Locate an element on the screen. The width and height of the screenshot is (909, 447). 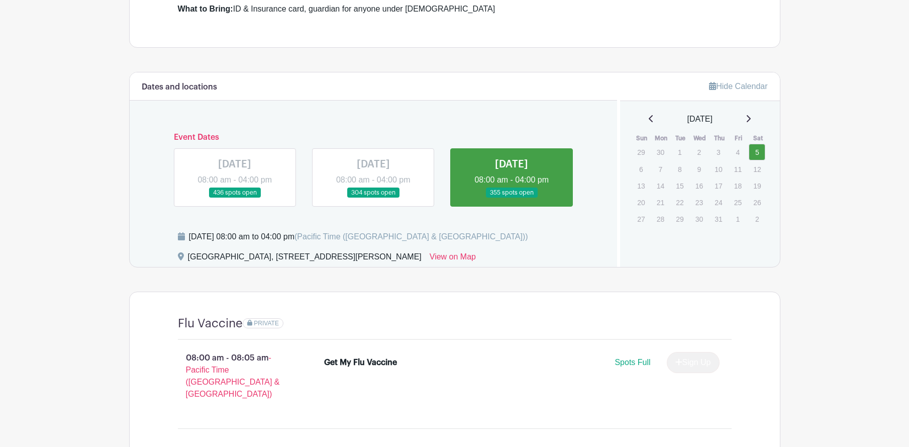
p: 21 is located at coordinates (660, 202).